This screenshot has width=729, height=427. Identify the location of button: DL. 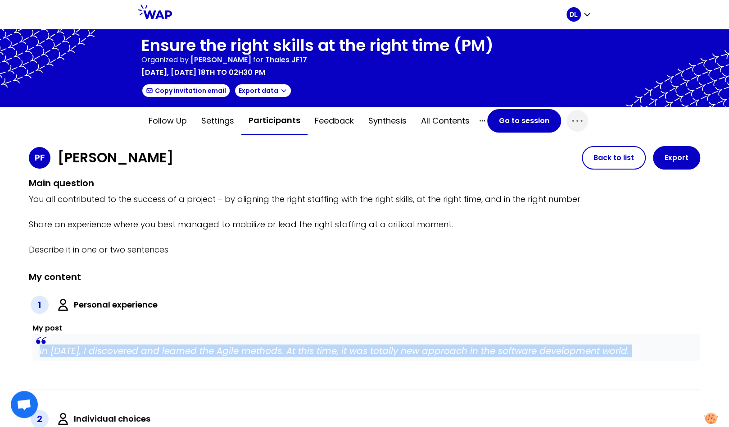
(579, 14).